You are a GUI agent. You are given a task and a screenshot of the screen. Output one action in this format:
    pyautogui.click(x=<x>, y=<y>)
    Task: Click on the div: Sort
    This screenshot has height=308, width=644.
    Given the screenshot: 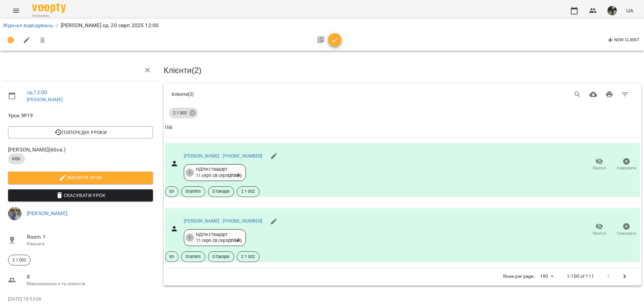 What is the action you would take?
    pyautogui.click(x=168, y=128)
    